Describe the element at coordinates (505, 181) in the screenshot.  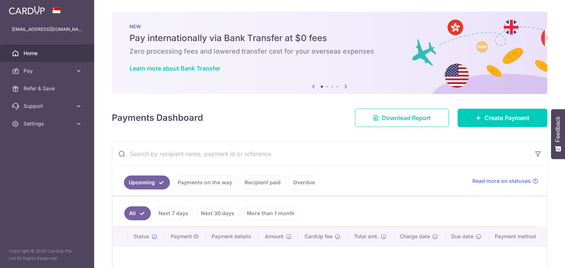
I see `a: Read more on statuses` at that location.